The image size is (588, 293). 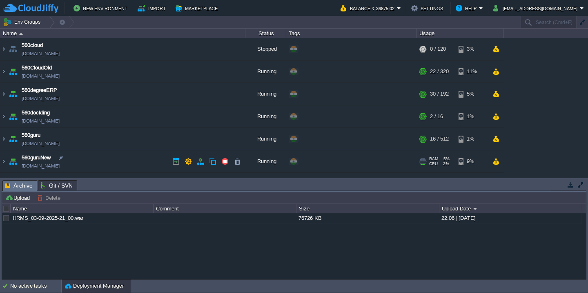 I want to click on button: New Environment, so click(x=102, y=8).